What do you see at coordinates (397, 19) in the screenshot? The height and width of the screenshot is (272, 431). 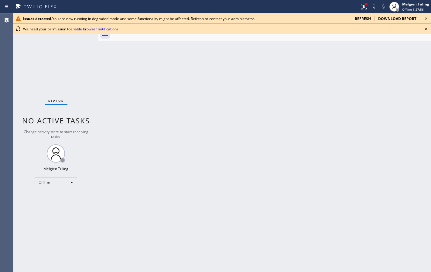 I see `span: download report` at bounding box center [397, 19].